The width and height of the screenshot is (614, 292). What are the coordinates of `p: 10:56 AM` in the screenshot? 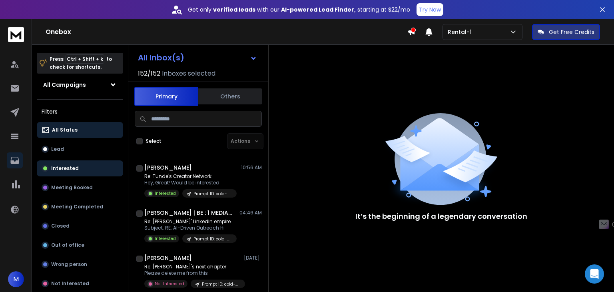 It's located at (251, 168).